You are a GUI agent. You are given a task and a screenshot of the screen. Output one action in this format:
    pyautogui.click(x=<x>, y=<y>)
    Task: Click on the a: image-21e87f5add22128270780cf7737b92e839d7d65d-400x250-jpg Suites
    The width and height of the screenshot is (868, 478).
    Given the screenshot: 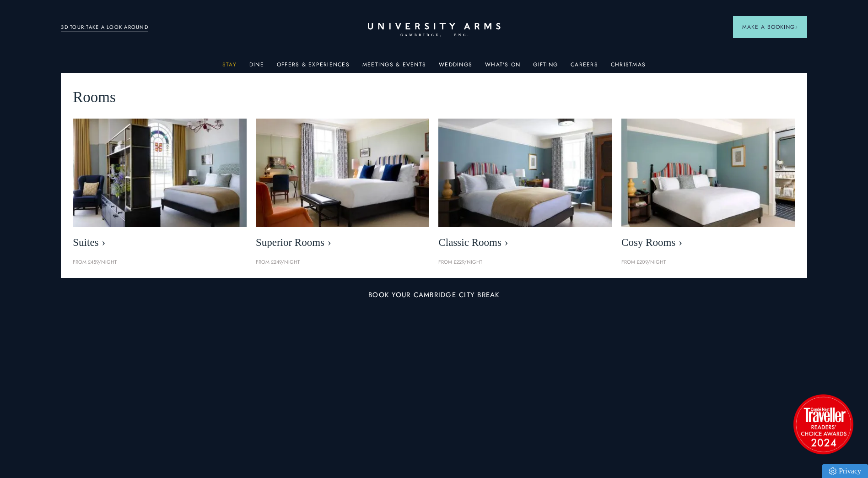 What is the action you would take?
    pyautogui.click(x=159, y=186)
    